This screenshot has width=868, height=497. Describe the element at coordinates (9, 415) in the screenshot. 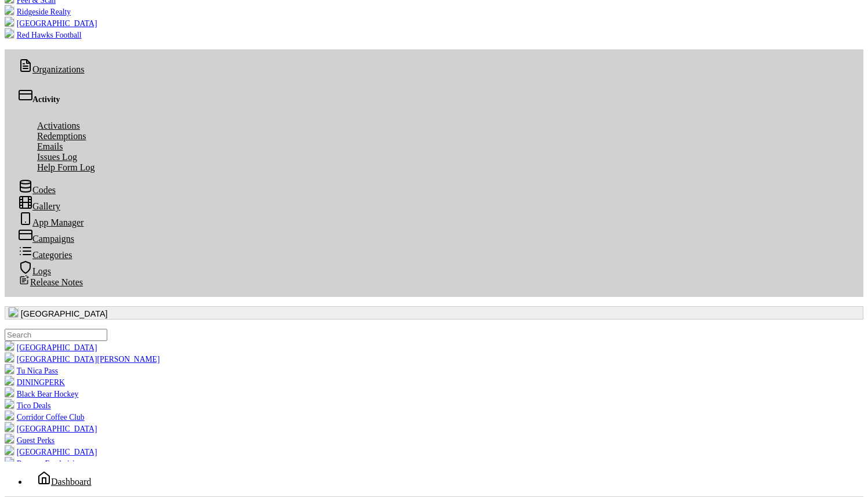

I see `img: l9qMkhaEtrtl2KSmeQmIMMuo0MWM2yK13Spz7TvA.png` at that location.